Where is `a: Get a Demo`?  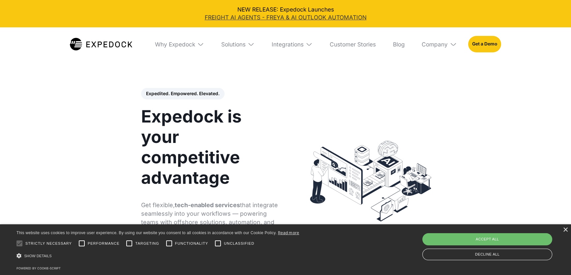
a: Get a Demo is located at coordinates (485, 44).